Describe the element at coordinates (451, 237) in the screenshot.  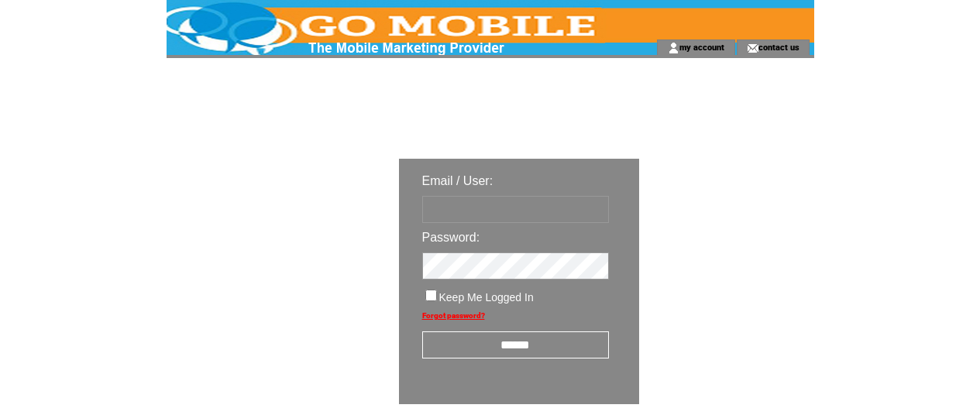
I see `span: Password:` at that location.